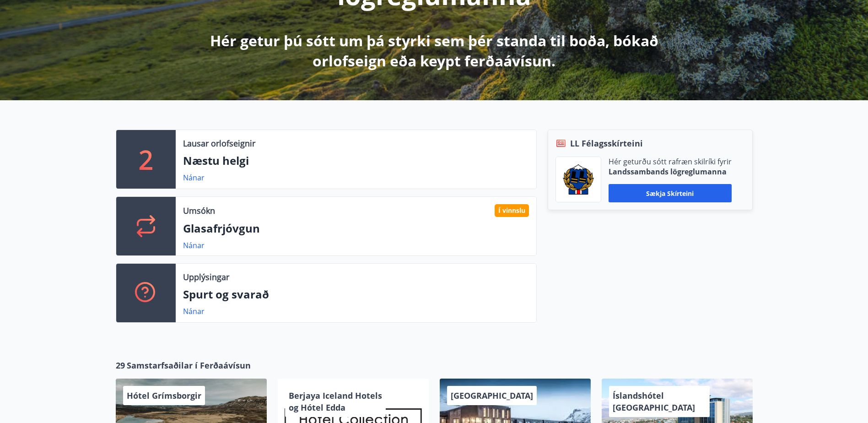 This screenshot has width=868, height=423. I want to click on span: Berjaya Iceland Hotels og Hótel Edda, so click(335, 401).